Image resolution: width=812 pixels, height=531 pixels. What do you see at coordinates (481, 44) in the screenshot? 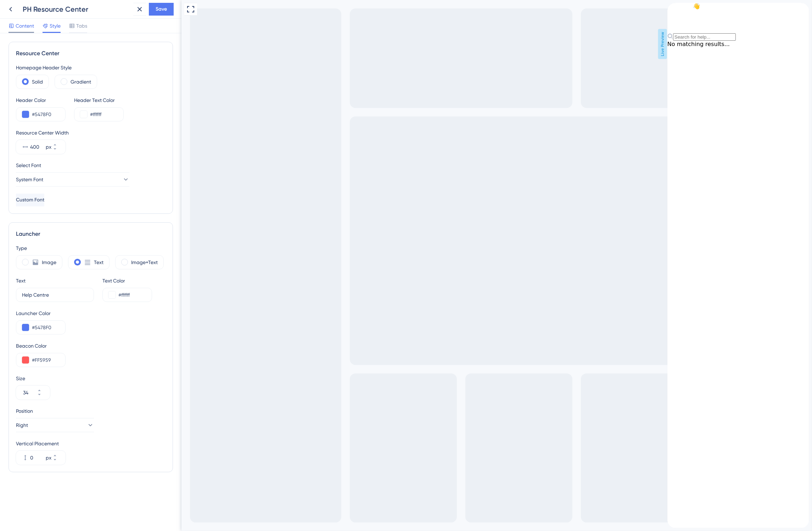
I see `span: Live Preview` at bounding box center [481, 44].